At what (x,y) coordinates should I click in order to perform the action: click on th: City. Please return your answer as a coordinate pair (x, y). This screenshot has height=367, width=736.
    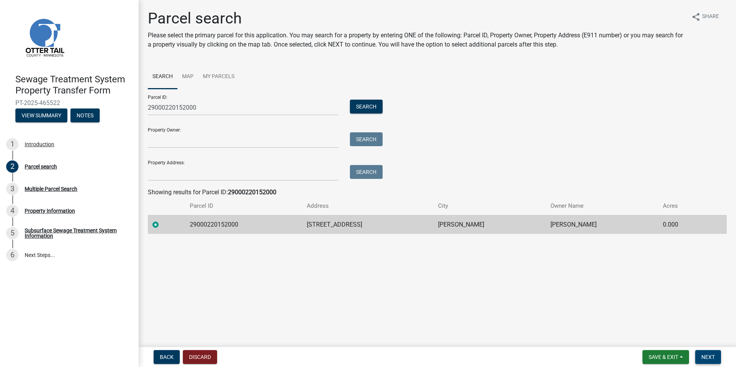
    Looking at the image, I should click on (490, 206).